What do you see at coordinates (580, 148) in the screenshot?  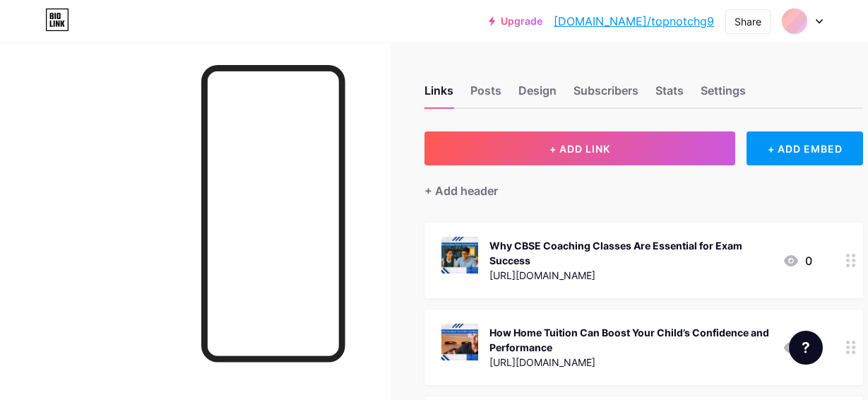 I see `span: + ADD LINK` at bounding box center [580, 148].